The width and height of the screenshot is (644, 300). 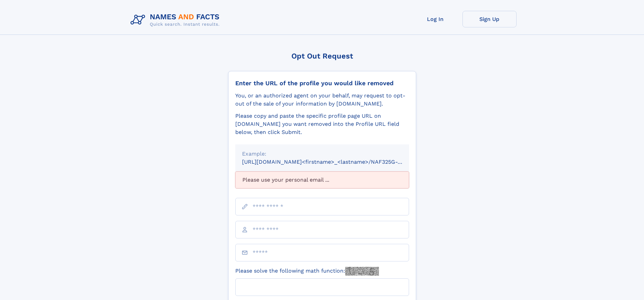 I want to click on div: Enter the URL of the profile you would like removed, so click(x=322, y=84).